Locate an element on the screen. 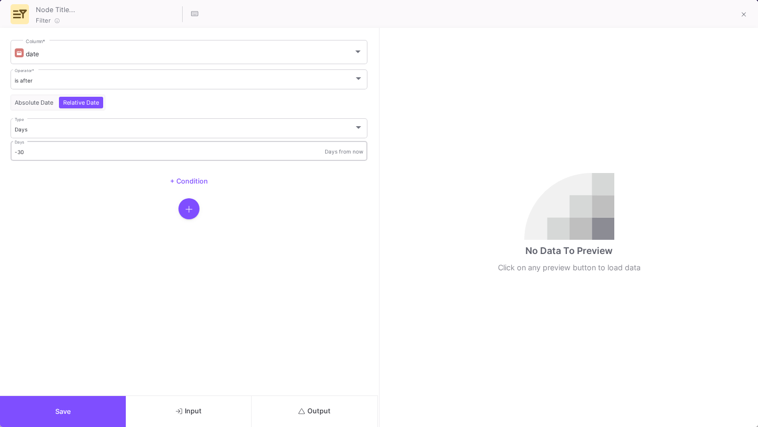  span: Input is located at coordinates (188, 411).